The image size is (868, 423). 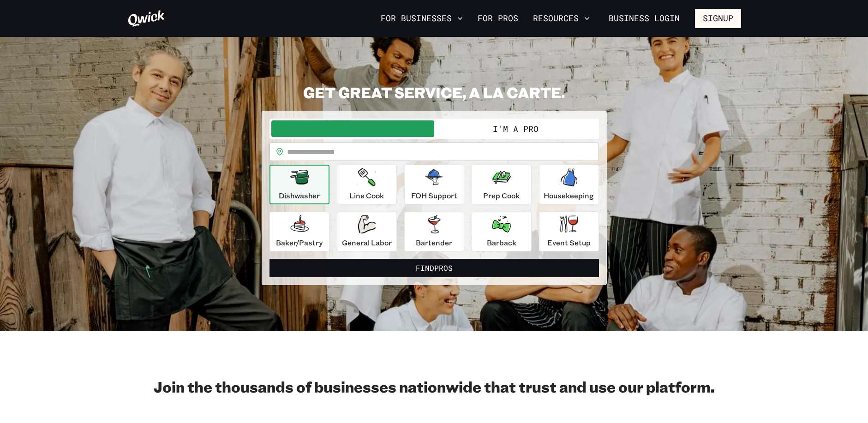 What do you see at coordinates (434, 232) in the screenshot?
I see `button: Bartender` at bounding box center [434, 232].